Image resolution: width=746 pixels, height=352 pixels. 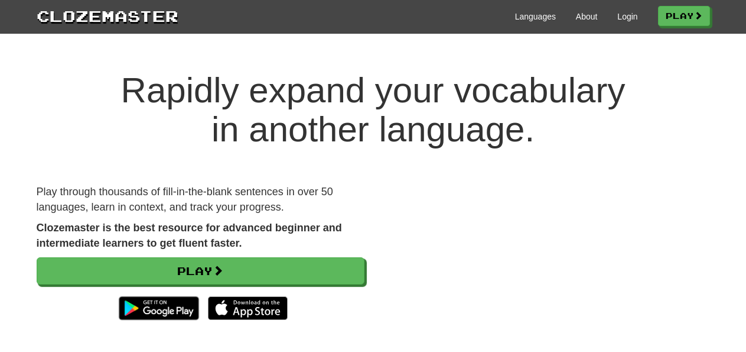 I want to click on strong: Clozemaster is the best resource for advanced beginner and intermediate learners to get fluent fa..., so click(x=189, y=235).